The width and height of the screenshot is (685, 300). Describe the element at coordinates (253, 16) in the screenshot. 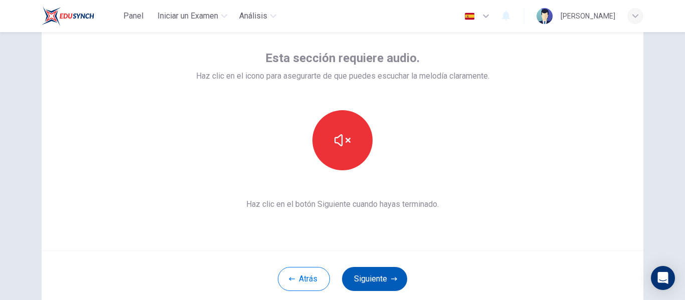

I see `span: Análisis` at that location.